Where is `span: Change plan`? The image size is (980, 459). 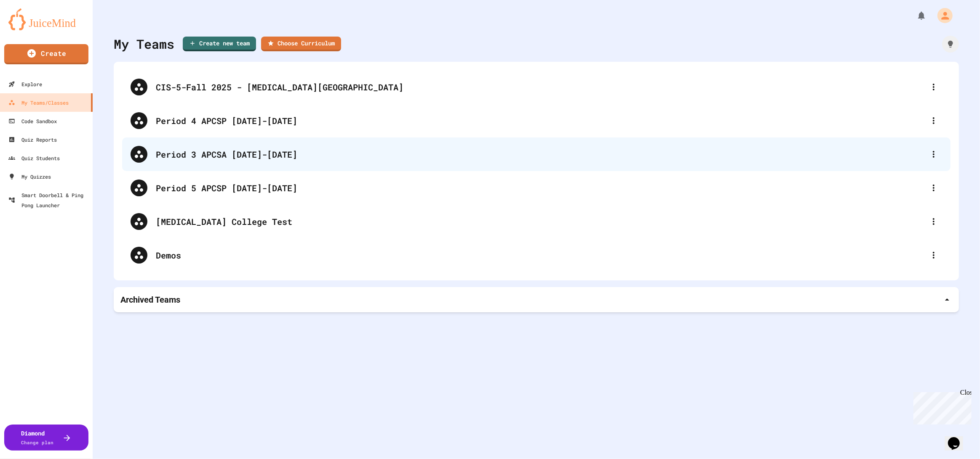
span: Change plan is located at coordinates (37, 443).